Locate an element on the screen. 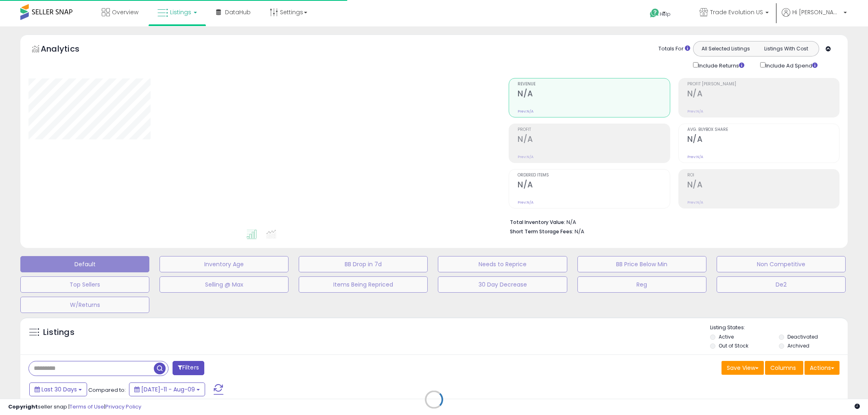  div: Include Ad Spend is located at coordinates (792, 65).